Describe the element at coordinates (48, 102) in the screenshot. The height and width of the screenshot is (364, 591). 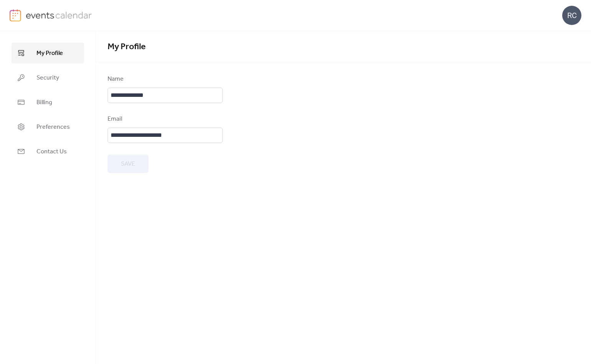
I see `a: Billing` at that location.